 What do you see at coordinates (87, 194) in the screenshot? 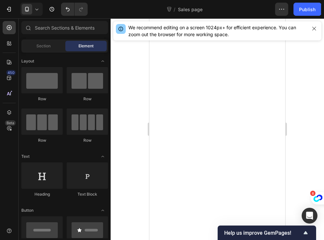
I see `div: Text Block` at bounding box center [87, 194].